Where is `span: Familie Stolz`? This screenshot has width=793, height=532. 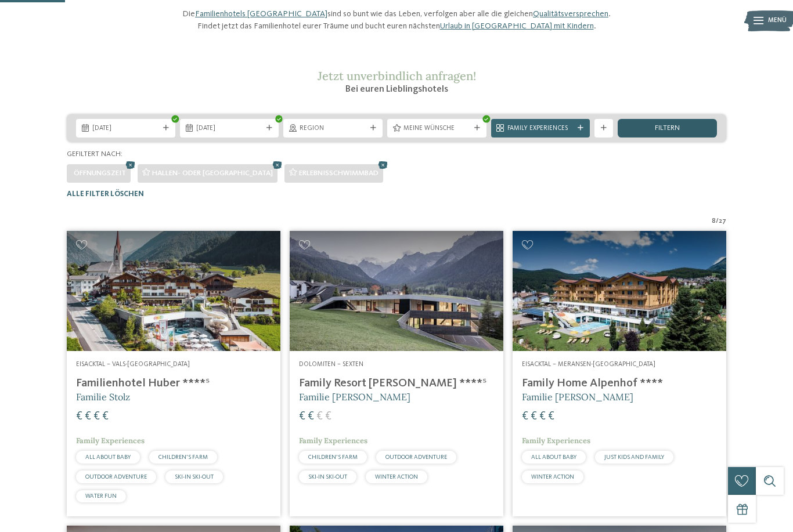 span: Familie Stolz is located at coordinates (102, 397).